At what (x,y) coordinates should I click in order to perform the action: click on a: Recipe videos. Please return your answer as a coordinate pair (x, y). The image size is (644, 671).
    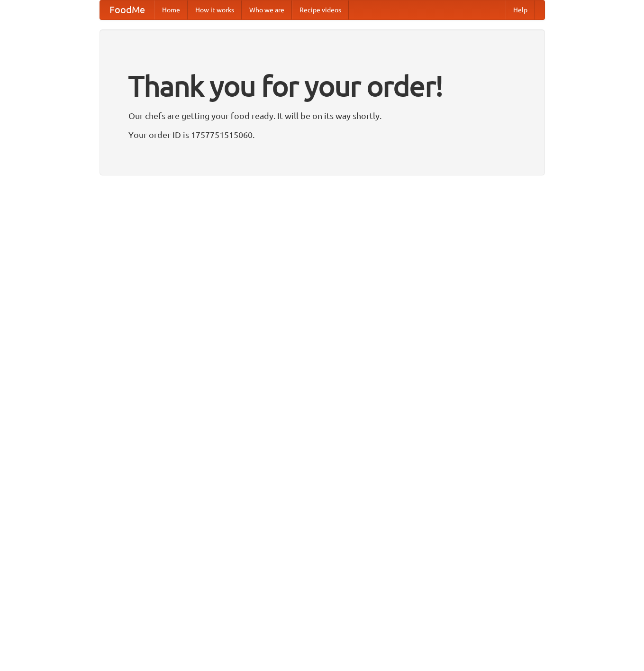
    Looking at the image, I should click on (321, 10).